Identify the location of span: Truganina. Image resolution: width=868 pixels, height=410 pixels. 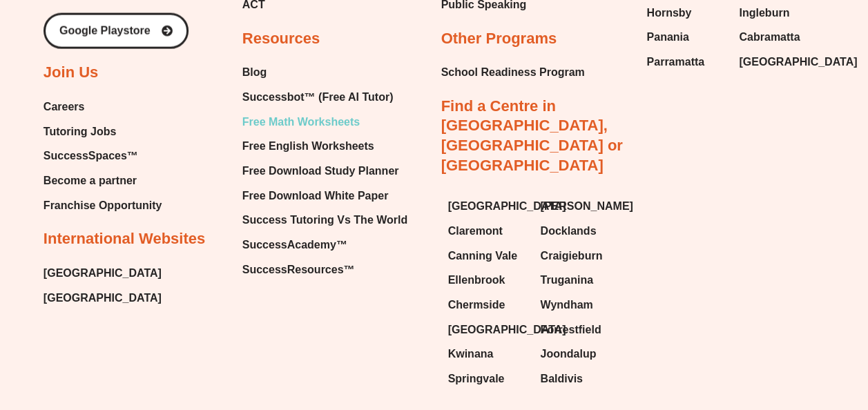
(566, 280).